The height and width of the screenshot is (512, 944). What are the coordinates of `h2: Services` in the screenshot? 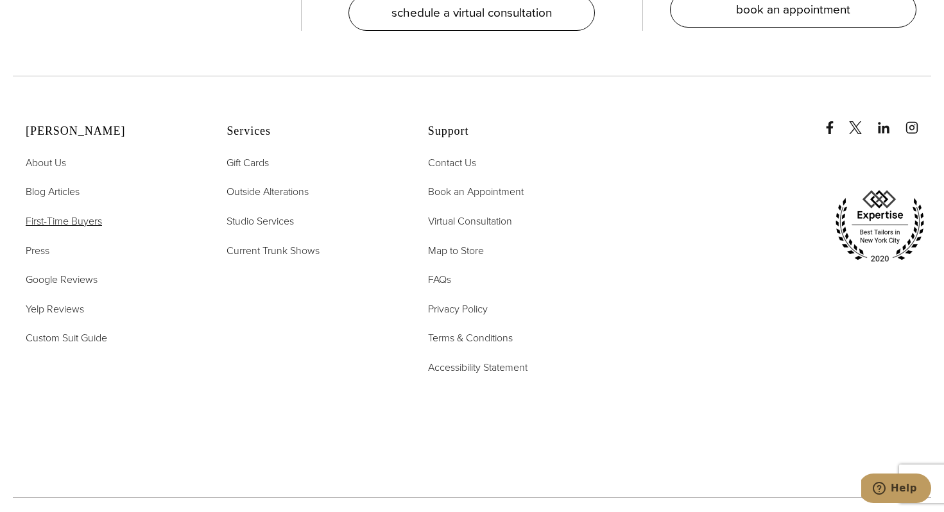 It's located at (311, 132).